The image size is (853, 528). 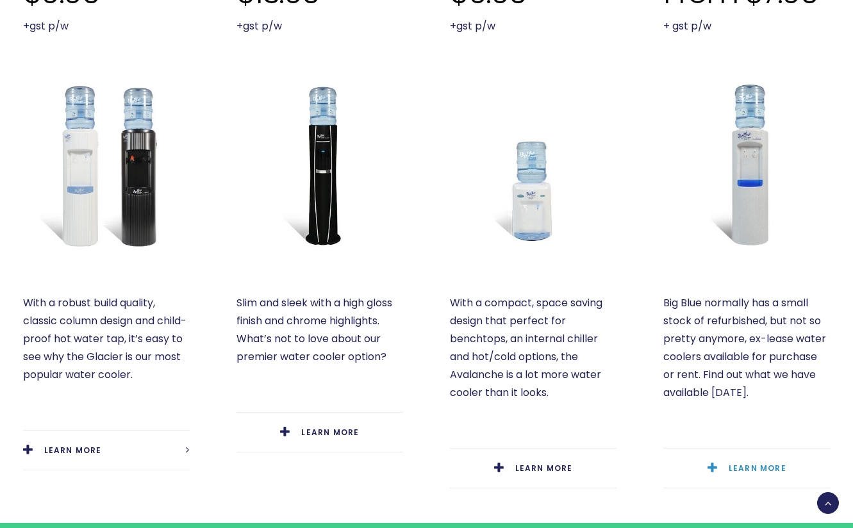 What do you see at coordinates (747, 26) in the screenshot?
I see `p: + gst p/w` at bounding box center [747, 26].